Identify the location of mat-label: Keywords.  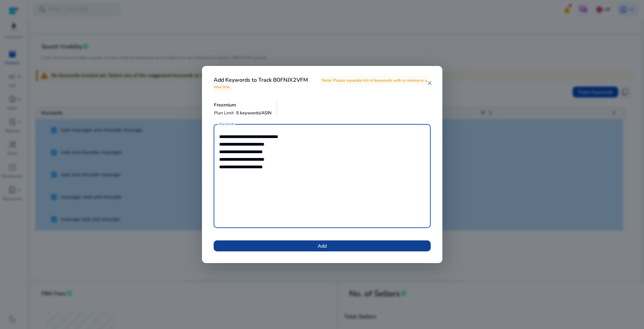
(227, 124).